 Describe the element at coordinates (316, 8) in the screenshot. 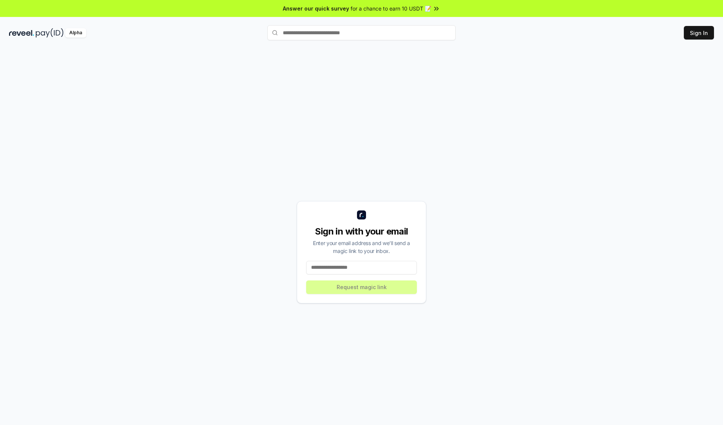

I see `span: Answer our quick survey` at that location.